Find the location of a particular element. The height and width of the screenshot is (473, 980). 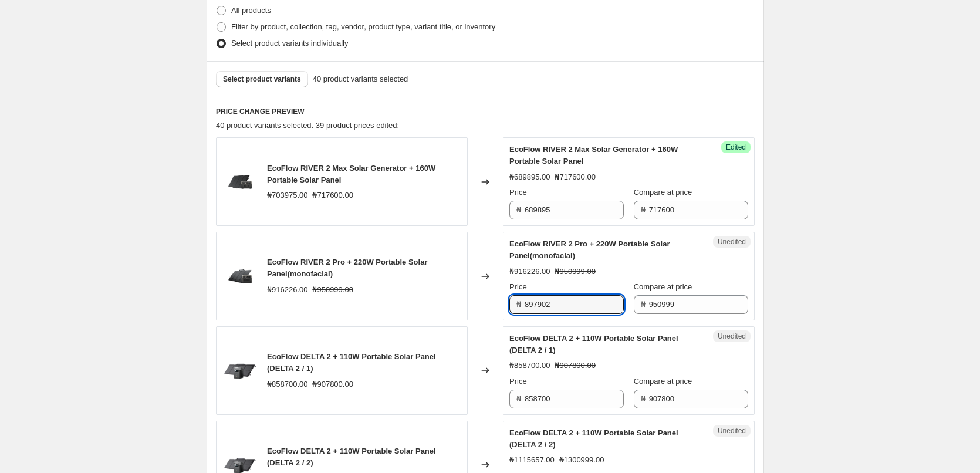

div: ₦703975.00 is located at coordinates (287, 195).